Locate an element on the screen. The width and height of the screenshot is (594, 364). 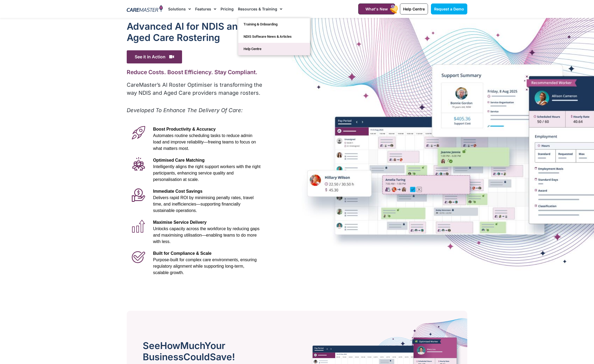
span: Save! is located at coordinates (223, 357).